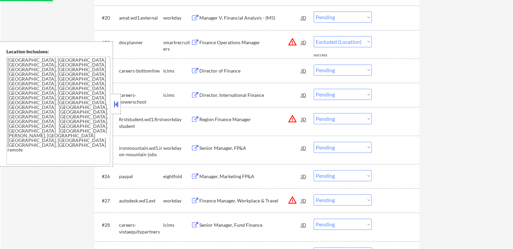  What do you see at coordinates (250, 148) in the screenshot?
I see `div: Senior Manager, FP&A` at bounding box center [250, 148].